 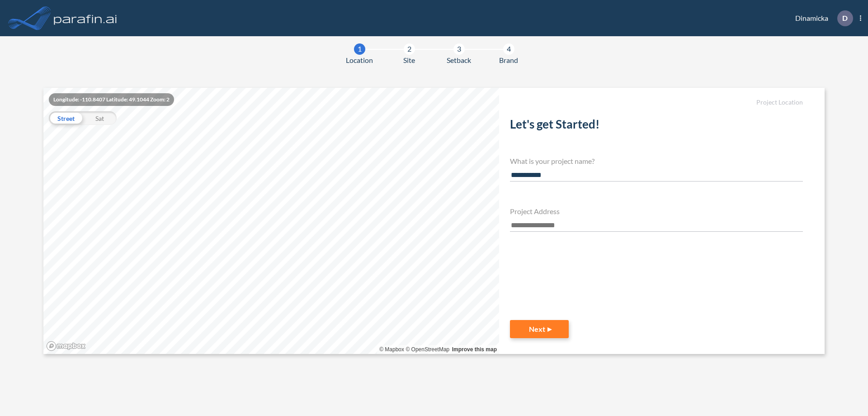 I want to click on h4: What is your project name?, so click(x=657, y=160).